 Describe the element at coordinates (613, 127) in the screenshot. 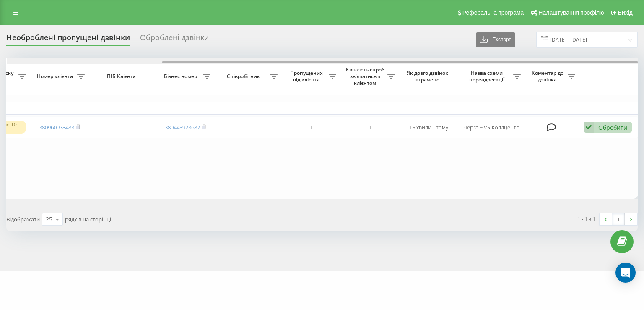

I see `div: Обробити` at that location.